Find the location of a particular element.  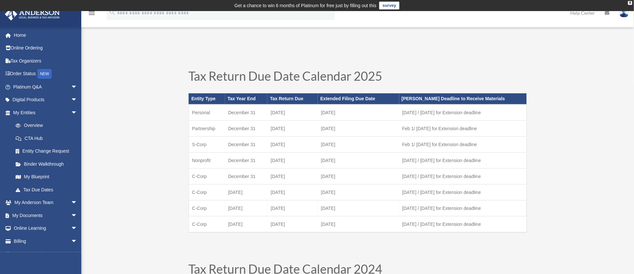

img: Anderson Advisors Platinum Portal is located at coordinates (32, 14).